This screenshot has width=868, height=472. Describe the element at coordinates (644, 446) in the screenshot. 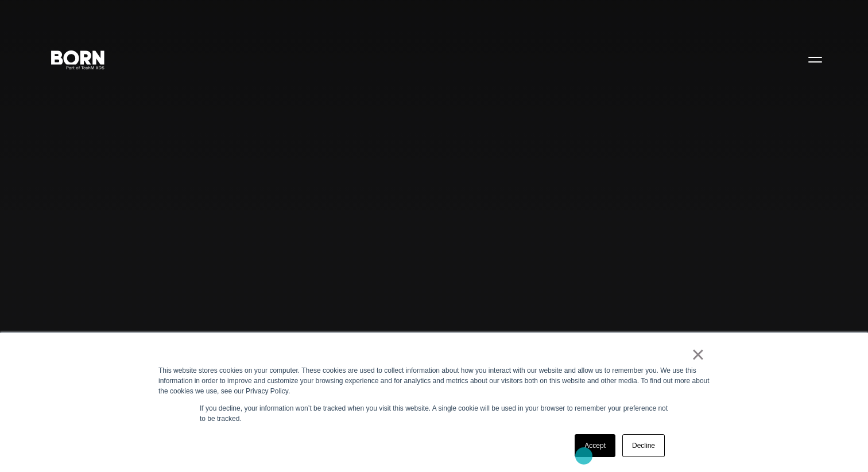

I see `a: Decline` at that location.